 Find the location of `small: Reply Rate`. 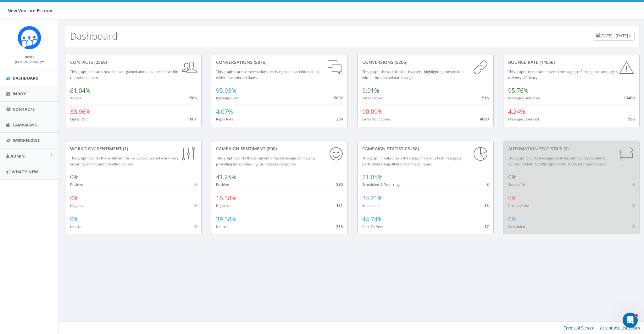

small: Reply Rate is located at coordinates (225, 119).